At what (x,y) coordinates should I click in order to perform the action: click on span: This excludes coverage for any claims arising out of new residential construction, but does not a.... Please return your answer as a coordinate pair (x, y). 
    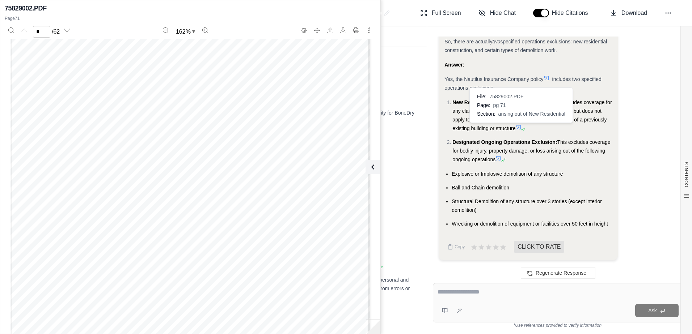
    Looking at the image, I should click on (532, 115).